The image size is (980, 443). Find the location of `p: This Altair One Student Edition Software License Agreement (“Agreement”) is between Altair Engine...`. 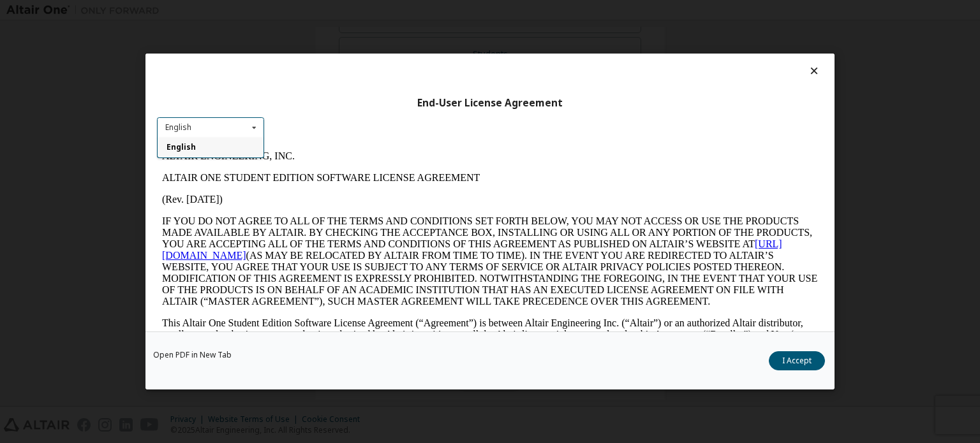

p: This Altair One Student Edition Software License Agreement (“Agreement”) is between Altair Engine... is located at coordinates (333, 195).